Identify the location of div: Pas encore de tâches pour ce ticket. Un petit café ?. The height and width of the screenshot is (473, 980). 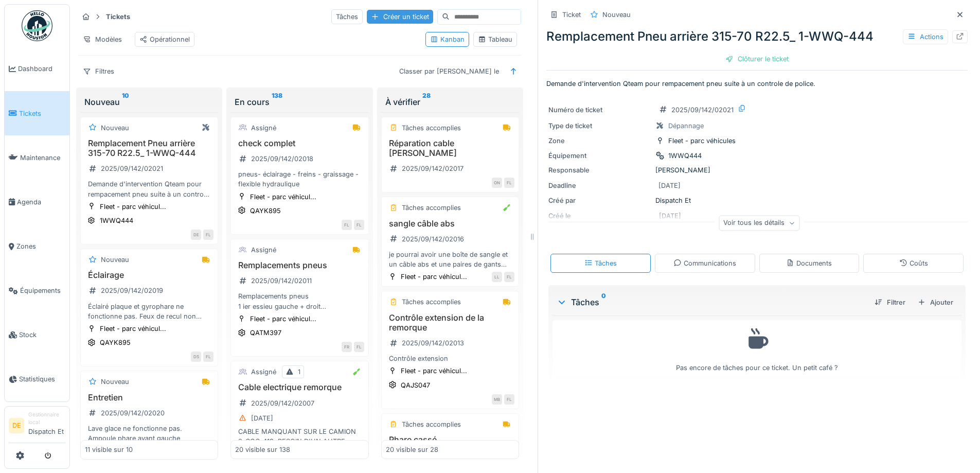
(757, 349).